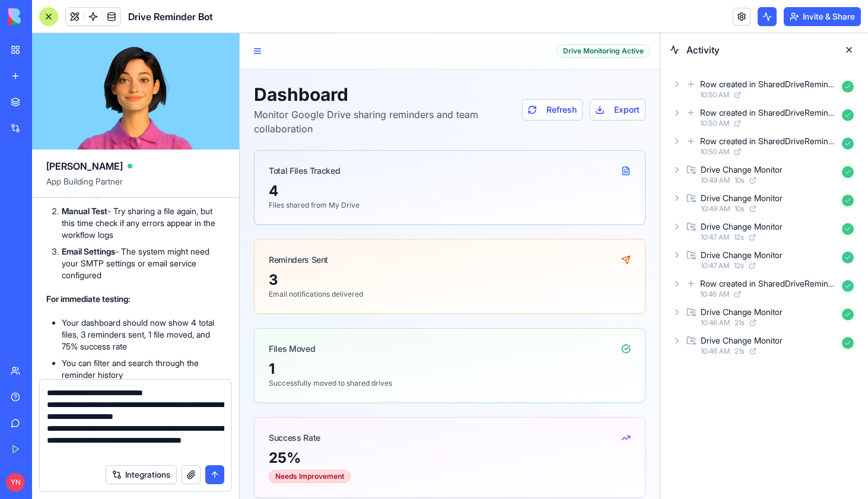 This screenshot has height=499, width=868. I want to click on li: - Try sharing a file again, but this time check if any errors appear in the workflow logs, so click(143, 223).